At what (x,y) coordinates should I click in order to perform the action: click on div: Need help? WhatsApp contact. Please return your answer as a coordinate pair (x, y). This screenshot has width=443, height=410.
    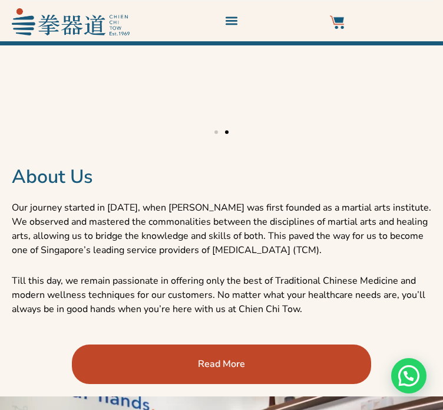
    Looking at the image, I should click on (409, 376).